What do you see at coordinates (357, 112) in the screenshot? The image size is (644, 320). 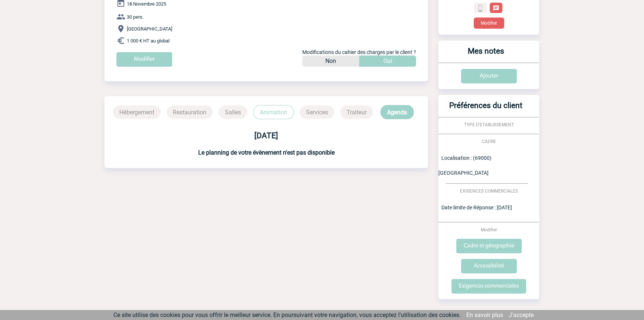 I see `p: Traiteur` at bounding box center [357, 112].